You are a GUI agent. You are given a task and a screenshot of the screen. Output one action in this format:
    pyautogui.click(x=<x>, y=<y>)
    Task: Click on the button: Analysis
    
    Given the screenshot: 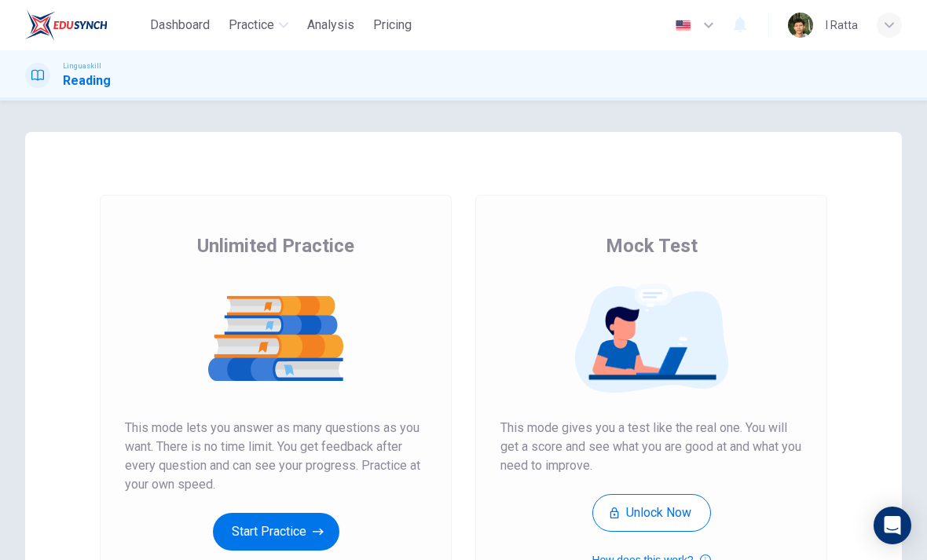 What is the action you would take?
    pyautogui.click(x=331, y=25)
    